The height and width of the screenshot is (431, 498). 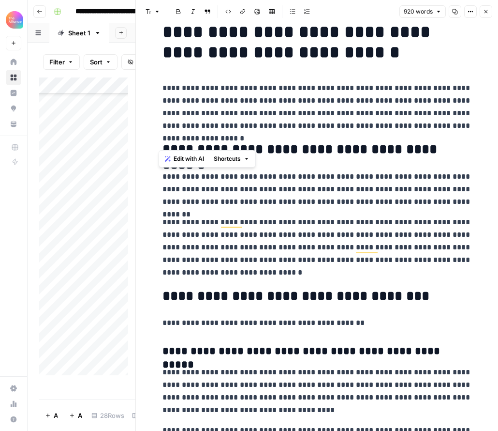 What do you see at coordinates (14, 20) in the screenshot?
I see `button: Workspace: Alliance` at bounding box center [14, 20].